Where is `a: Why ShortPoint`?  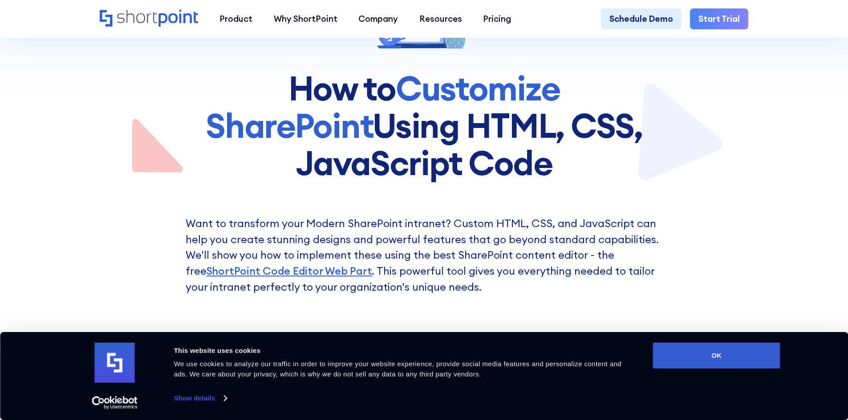
a: Why ShortPoint is located at coordinates (305, 19).